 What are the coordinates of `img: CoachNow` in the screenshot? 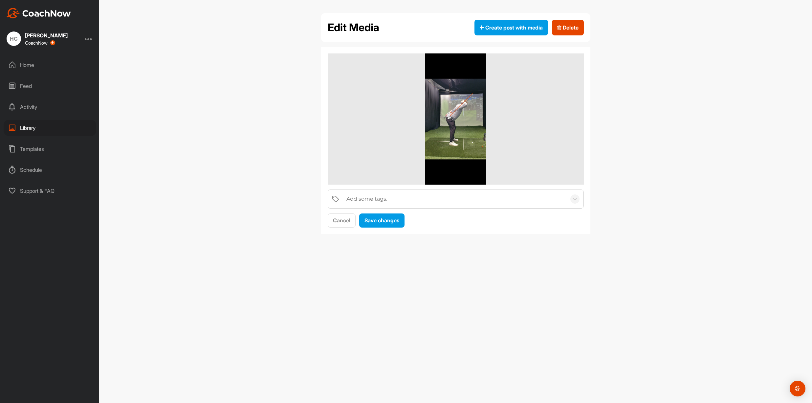 It's located at (39, 13).